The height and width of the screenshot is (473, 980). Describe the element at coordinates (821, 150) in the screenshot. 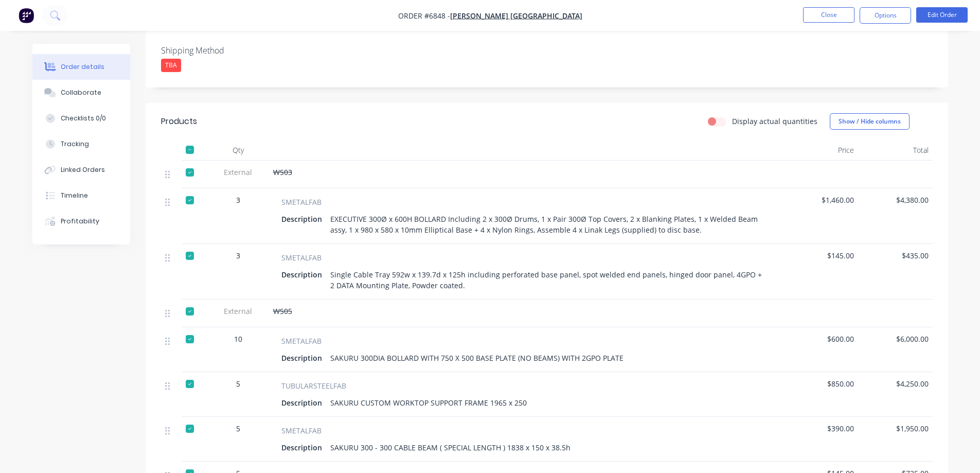

I see `div: Price` at that location.